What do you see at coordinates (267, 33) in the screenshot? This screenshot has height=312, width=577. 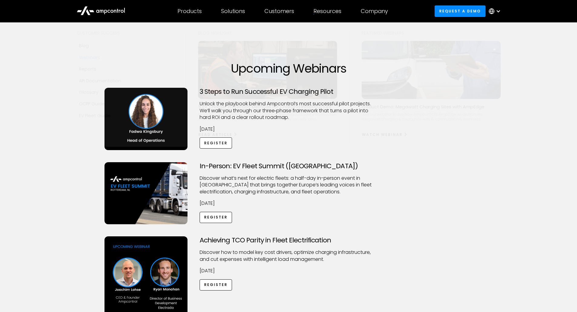 I see `div: Blog Highlight` at bounding box center [267, 33].